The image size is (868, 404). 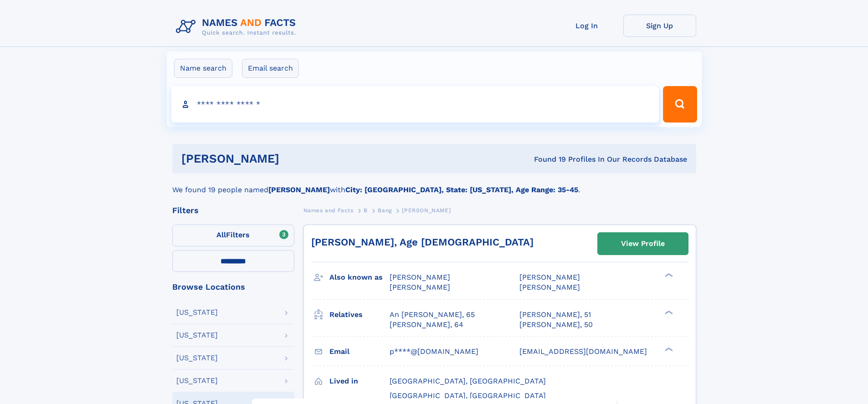 What do you see at coordinates (233, 235) in the screenshot?
I see `label: Filters` at bounding box center [233, 235].